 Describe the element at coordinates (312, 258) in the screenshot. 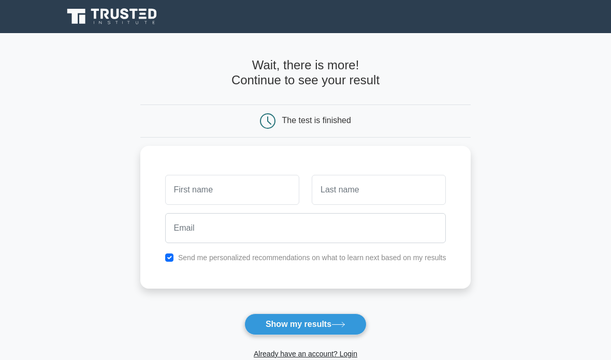

I see `label: Send me personalized recommendations on what to learn next based on my results` at that location.